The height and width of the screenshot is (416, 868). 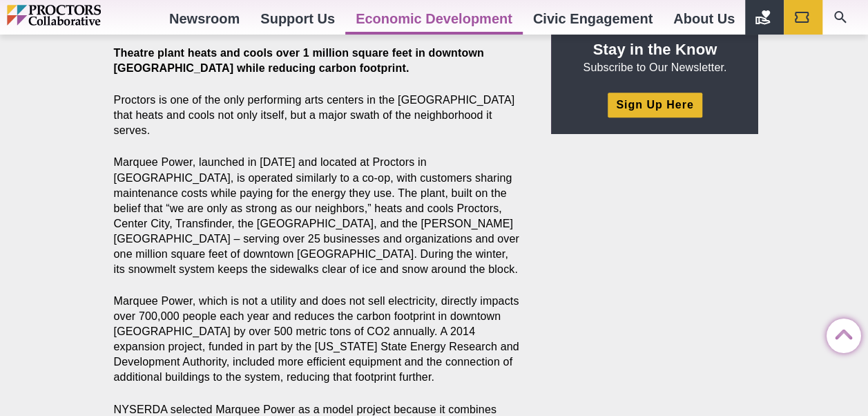 I want to click on a: Back to Top, so click(x=840, y=333).